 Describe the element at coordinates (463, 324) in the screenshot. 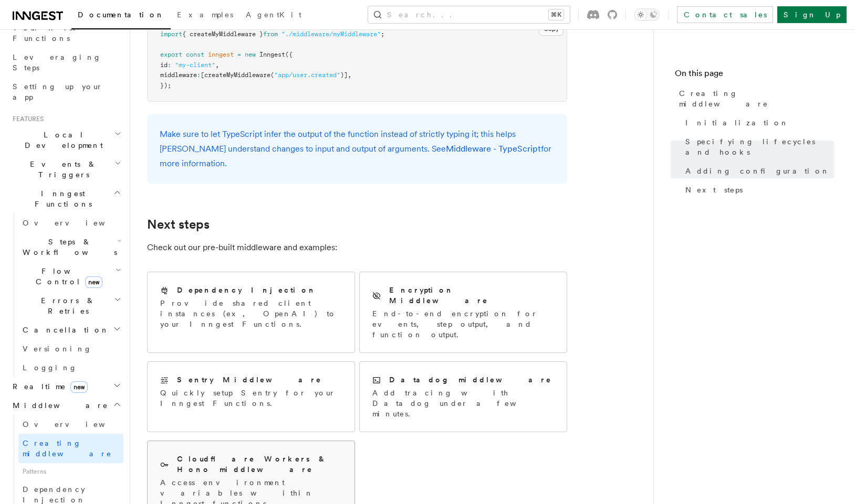

I see `p: End-to-end encryption for events, step output, and function output.` at that location.